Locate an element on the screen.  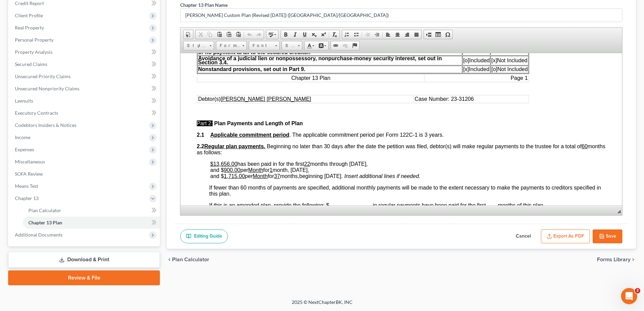
a: Unsecured Nonpriority Claims is located at coordinates (85, 89).